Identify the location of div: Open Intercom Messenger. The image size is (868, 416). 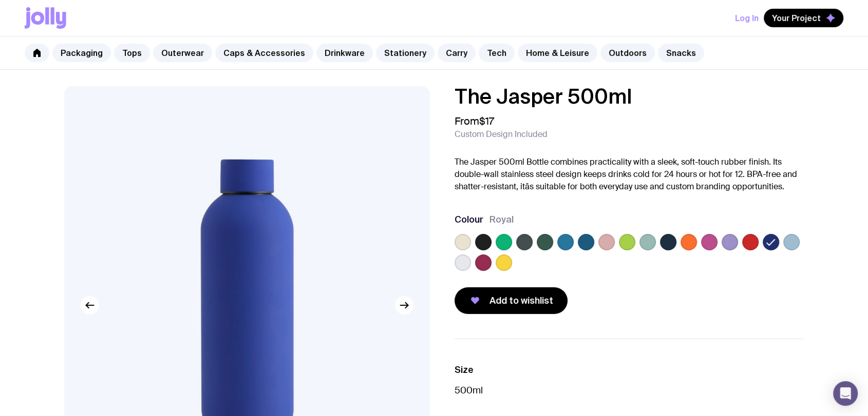
(845, 394).